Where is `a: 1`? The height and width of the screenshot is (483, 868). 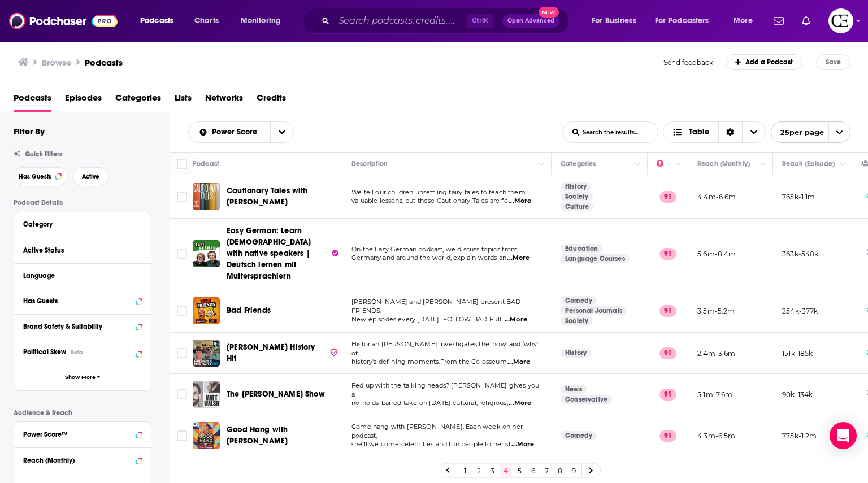 a: 1 is located at coordinates (465, 471).